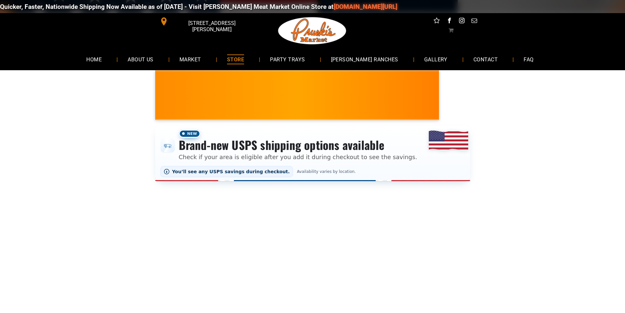 The width and height of the screenshot is (625, 313). What do you see at coordinates (449, 21) in the screenshot?
I see `a: facebook` at bounding box center [449, 21].